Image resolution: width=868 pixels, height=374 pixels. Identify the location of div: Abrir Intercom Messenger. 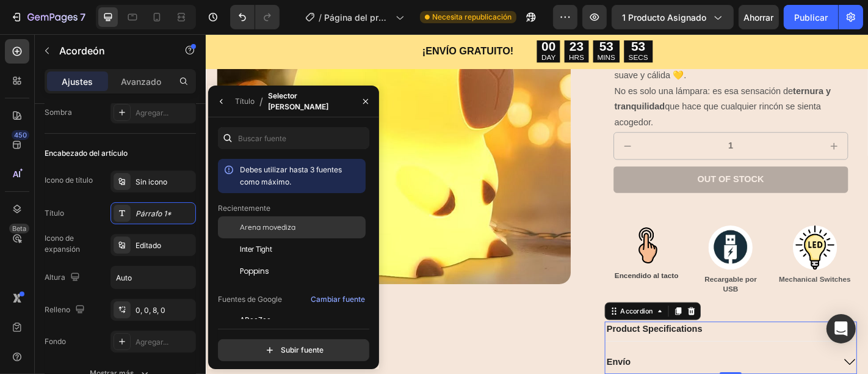
(841, 328).